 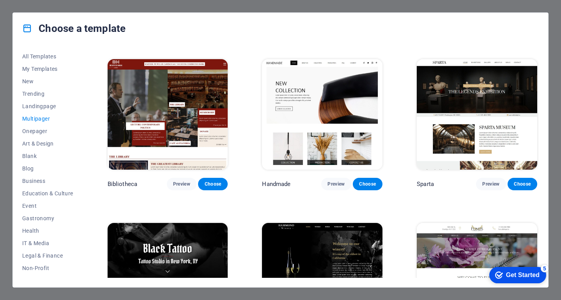 What do you see at coordinates (48, 169) in the screenshot?
I see `button: Blog` at bounding box center [48, 169].